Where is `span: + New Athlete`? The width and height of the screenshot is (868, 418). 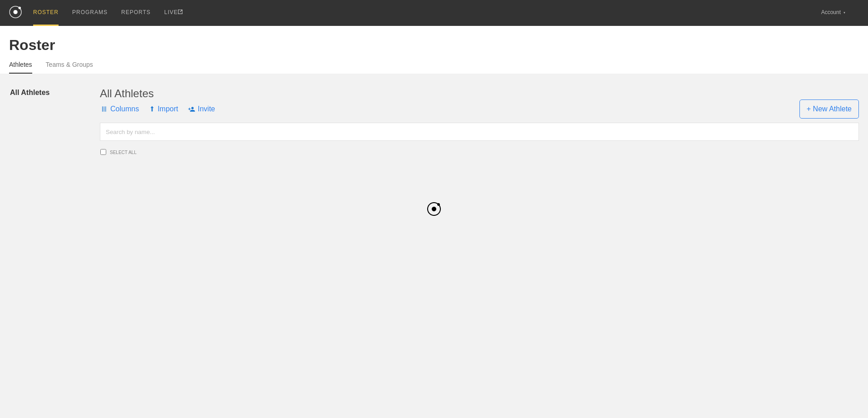 span: + New Athlete is located at coordinates (829, 109).